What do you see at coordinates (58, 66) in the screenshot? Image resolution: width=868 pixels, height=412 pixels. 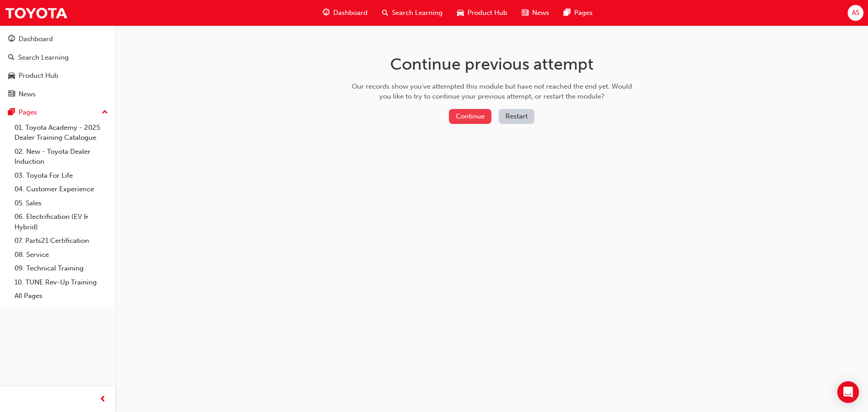 I see `button: DashboardSearch LearningProduct HubNews` at bounding box center [58, 66].